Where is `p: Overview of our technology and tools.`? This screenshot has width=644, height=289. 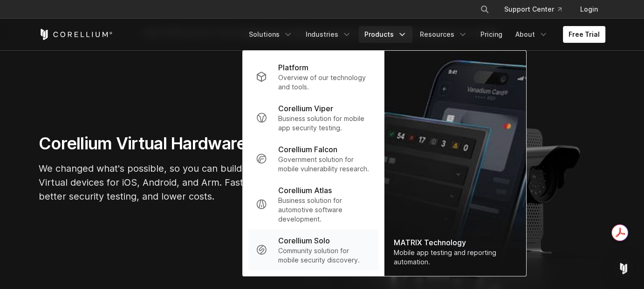 p: Overview of our technology and tools. is located at coordinates (324, 83).